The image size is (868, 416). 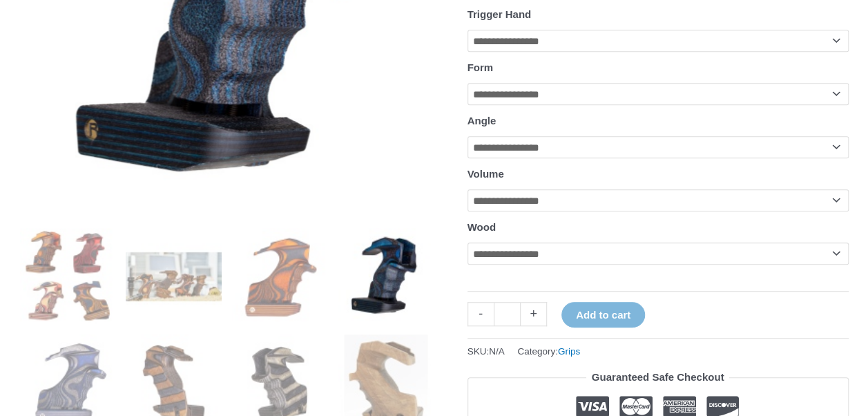 I want to click on label: Trigger Hand, so click(x=499, y=14).